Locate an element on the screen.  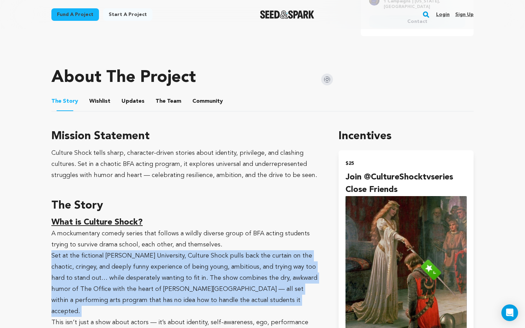
h4: Join @CultureShocktvseries Close Friends is located at coordinates (406, 184).